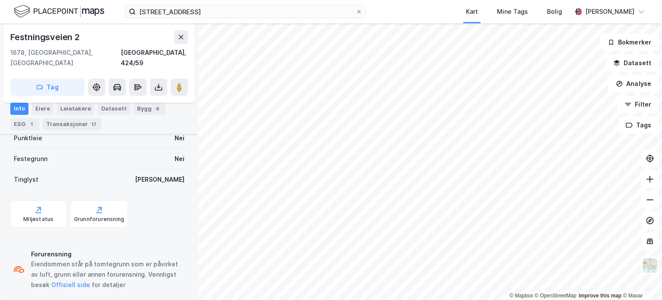 This screenshot has height=300, width=662. I want to click on a: Improve this map, so click(600, 295).